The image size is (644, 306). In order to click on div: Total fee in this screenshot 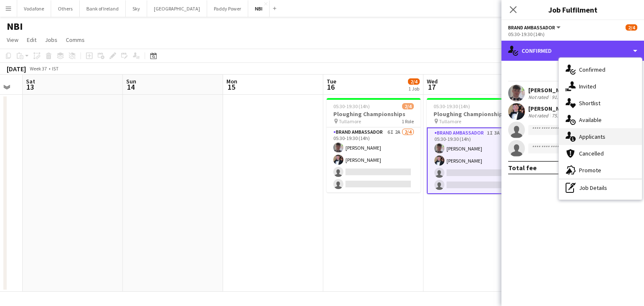, I will do `click(522, 168)`.